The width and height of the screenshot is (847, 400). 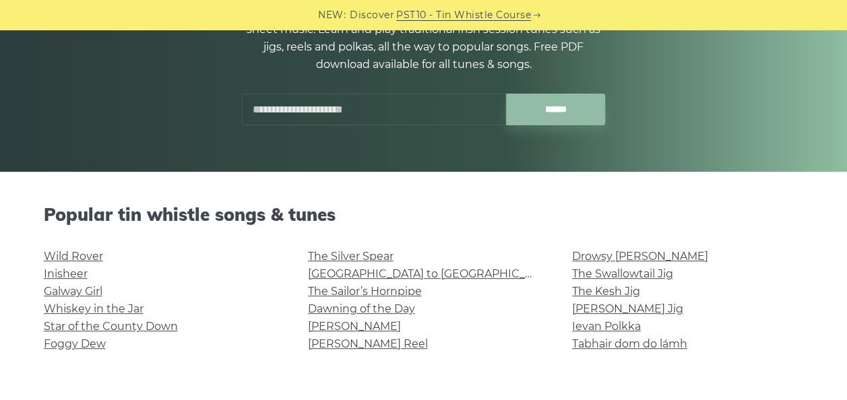 What do you see at coordinates (361, 309) in the screenshot?
I see `a: Dawning of the Day` at bounding box center [361, 309].